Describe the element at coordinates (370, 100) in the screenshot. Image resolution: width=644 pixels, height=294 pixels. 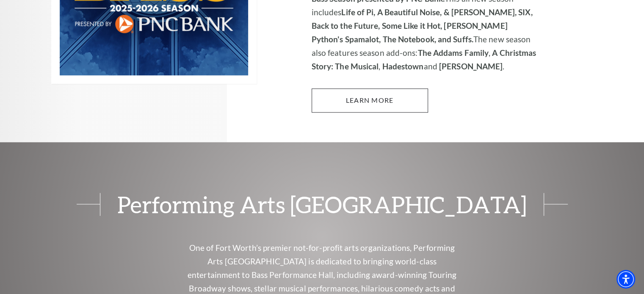
I see `a: Learn More 2025-2026 Broadway at the Bass Season presented by PNC Bank` at that location.